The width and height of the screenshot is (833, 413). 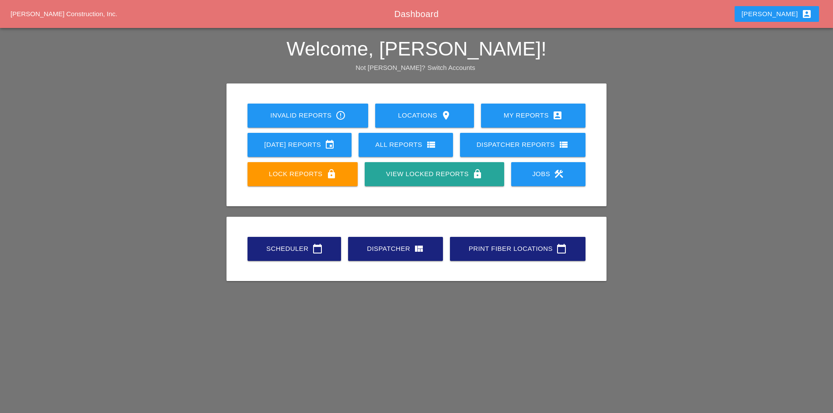 What do you see at coordinates (549, 174) in the screenshot?
I see `div: Jobs` at bounding box center [549, 174].